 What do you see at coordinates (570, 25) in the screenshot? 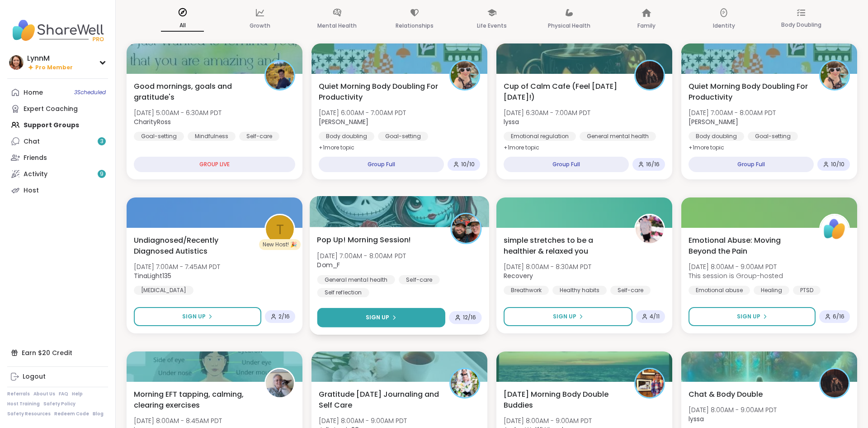
I see `p: Physical Health` at bounding box center [570, 25].